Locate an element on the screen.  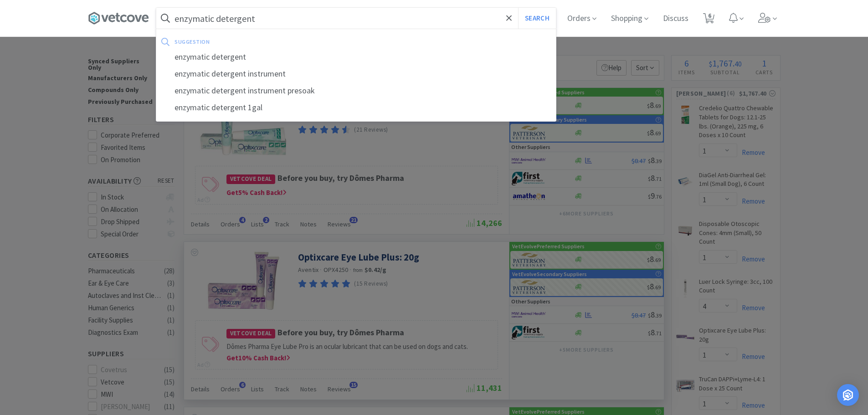
div: suggestion is located at coordinates (277, 42).